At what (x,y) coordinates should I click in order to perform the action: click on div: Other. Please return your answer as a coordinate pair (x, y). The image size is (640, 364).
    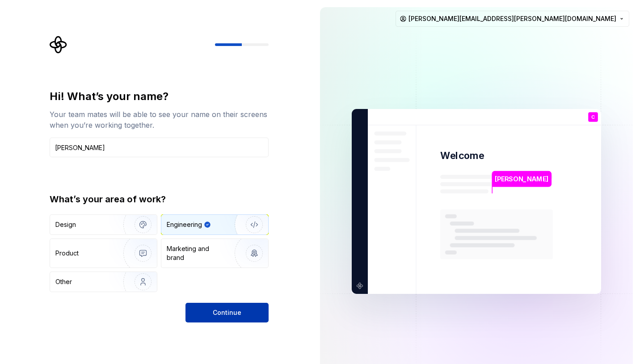
    Looking at the image, I should click on (64, 282).